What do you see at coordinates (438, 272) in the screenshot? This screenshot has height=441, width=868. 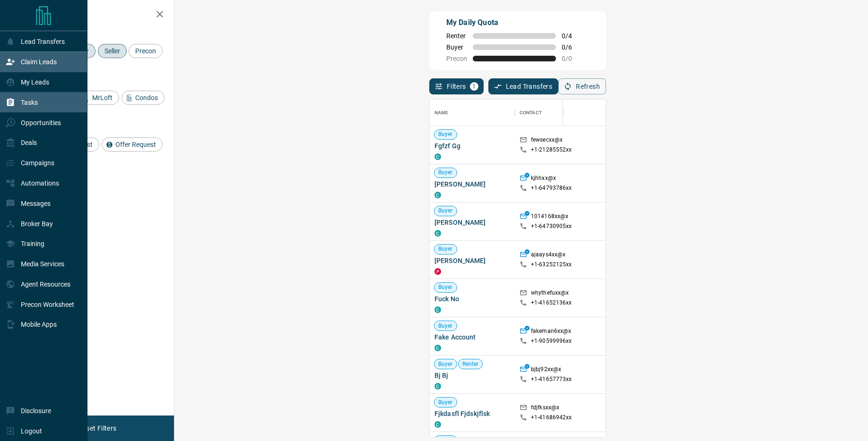 I see `div: property.ca` at bounding box center [438, 272].